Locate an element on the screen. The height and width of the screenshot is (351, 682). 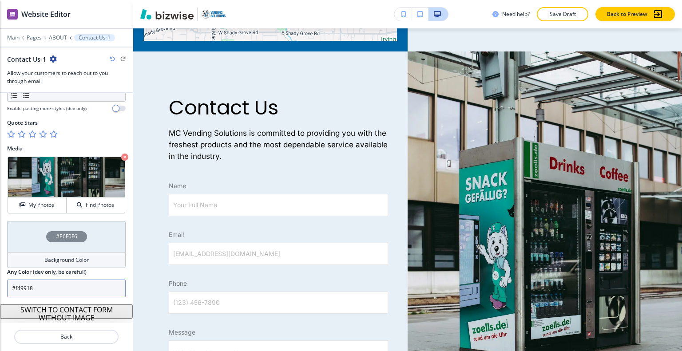
h2: Any Color (dev only, be careful!) is located at coordinates (47, 272).